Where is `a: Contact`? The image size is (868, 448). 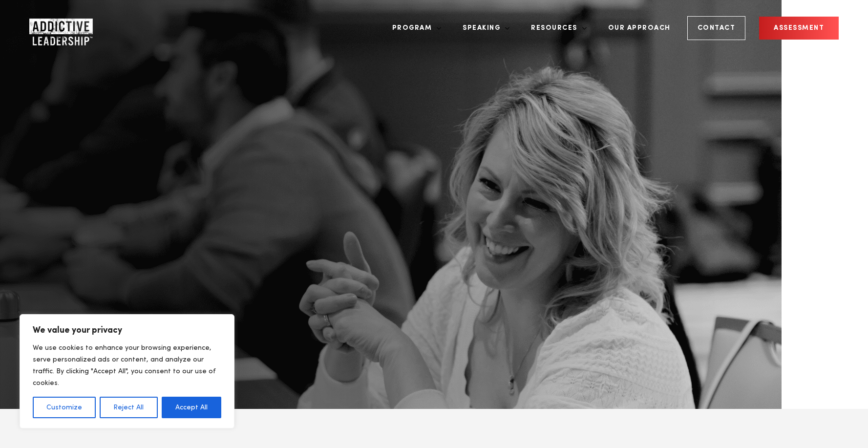
a: Contact is located at coordinates (717, 28).